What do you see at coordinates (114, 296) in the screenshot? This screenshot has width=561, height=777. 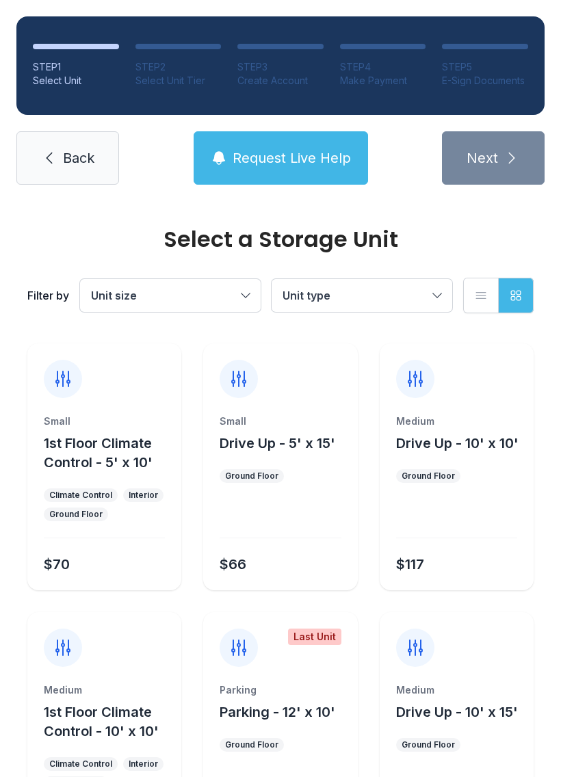 I see `span: Unit size` at bounding box center [114, 296].